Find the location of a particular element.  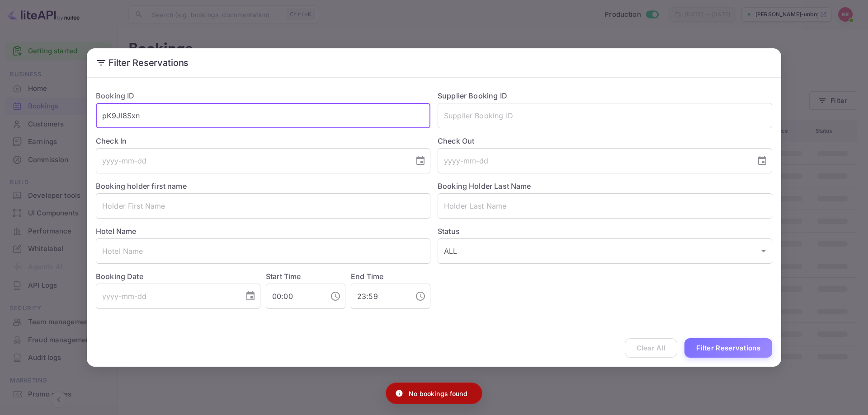

div: ALL is located at coordinates (605, 251).